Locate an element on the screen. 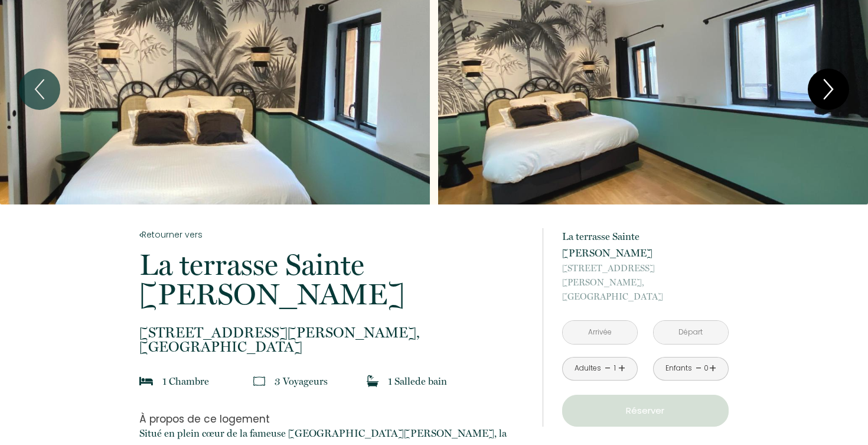 The width and height of the screenshot is (868, 445). div: Adultes is located at coordinates (588, 368).